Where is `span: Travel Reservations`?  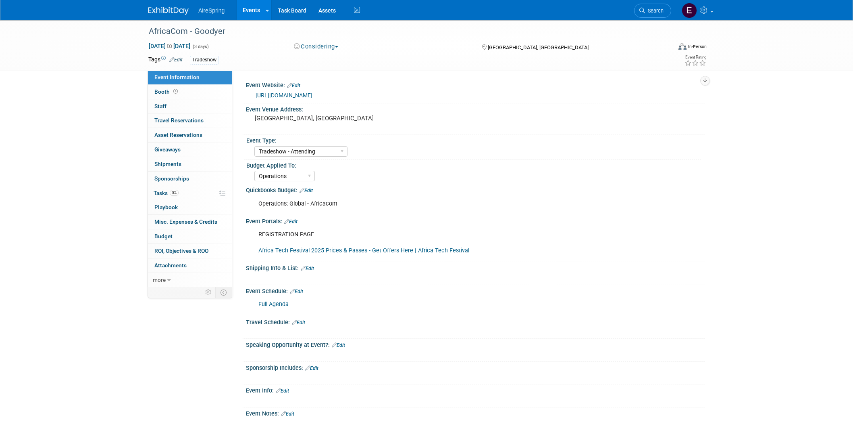 span: Travel Reservations is located at coordinates (179, 120).